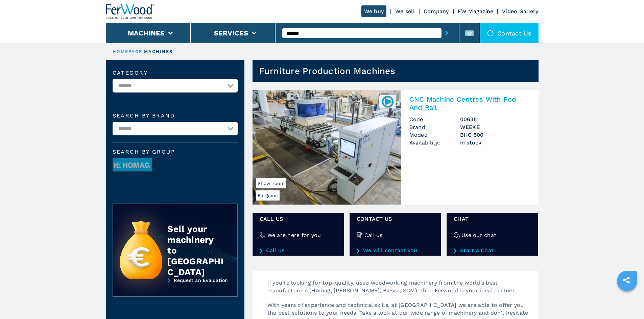 This screenshot has width=644, height=319. What do you see at coordinates (400, 290) in the screenshot?
I see `p: If you’re looking for top-quality, used woodworking machinery from the world’s best manufacturers...` at bounding box center [400, 290].